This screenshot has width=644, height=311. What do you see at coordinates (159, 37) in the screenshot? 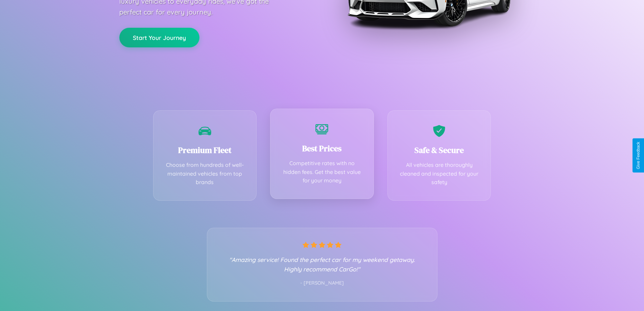
I see `button: Start Your Journey` at bounding box center [159, 37].